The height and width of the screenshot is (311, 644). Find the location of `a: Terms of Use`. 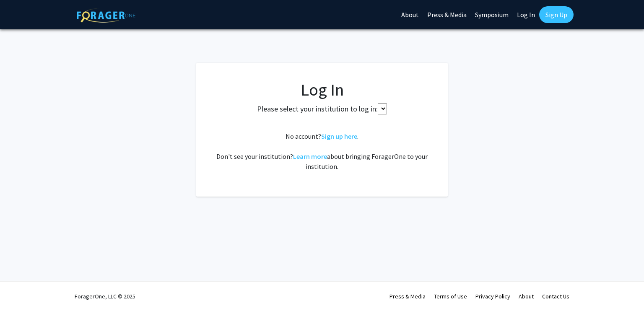

a: Terms of Use is located at coordinates (450, 296).